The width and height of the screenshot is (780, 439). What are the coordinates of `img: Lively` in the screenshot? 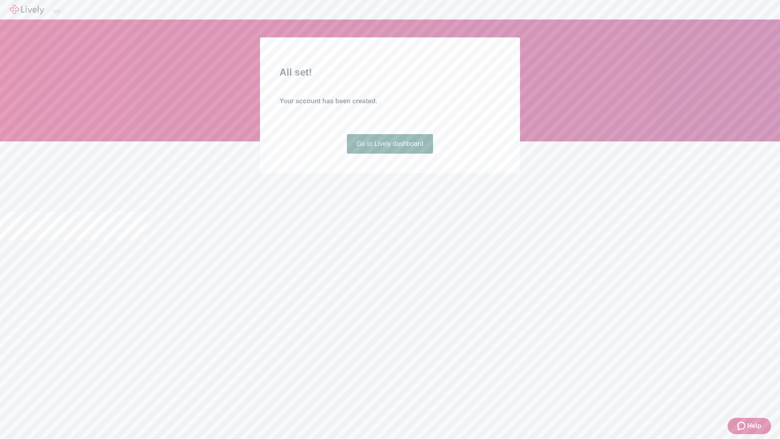 It's located at (27, 10).